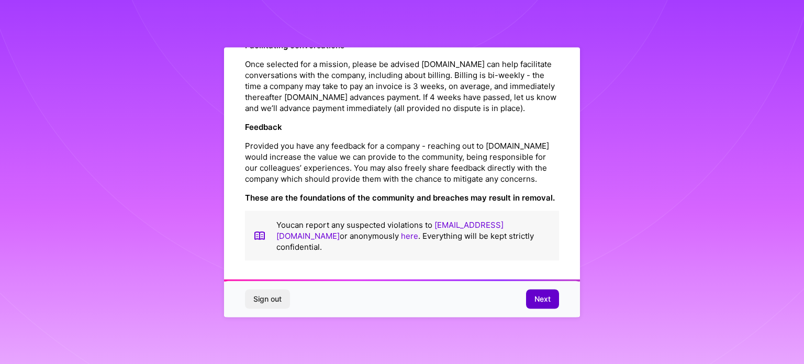 The image size is (804, 364). What do you see at coordinates (409, 235) in the screenshot?
I see `a: here` at bounding box center [409, 235].